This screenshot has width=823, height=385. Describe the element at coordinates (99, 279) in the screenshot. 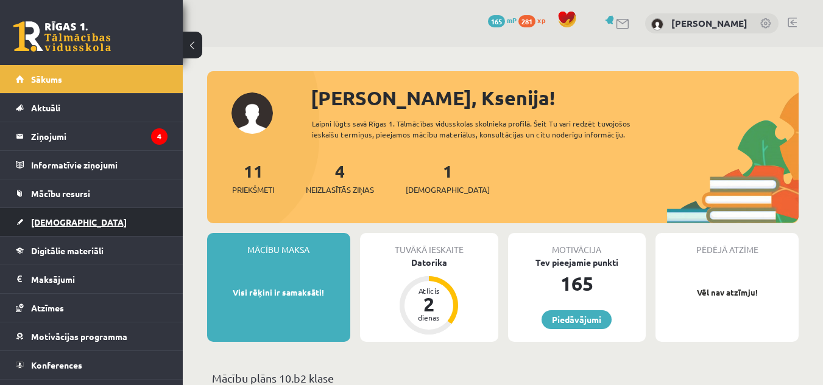

I see `legend: Maksājumi` at that location.